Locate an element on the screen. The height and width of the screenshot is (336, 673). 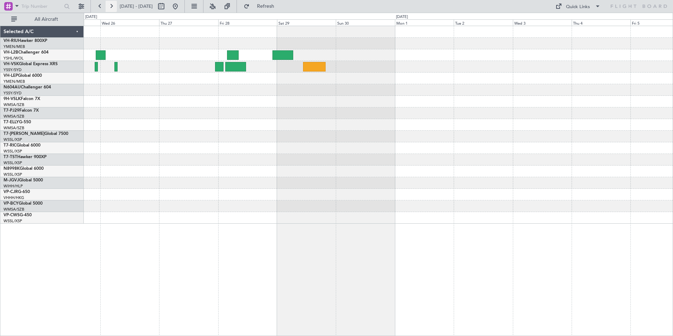
input: Trip Number is located at coordinates (42, 6).